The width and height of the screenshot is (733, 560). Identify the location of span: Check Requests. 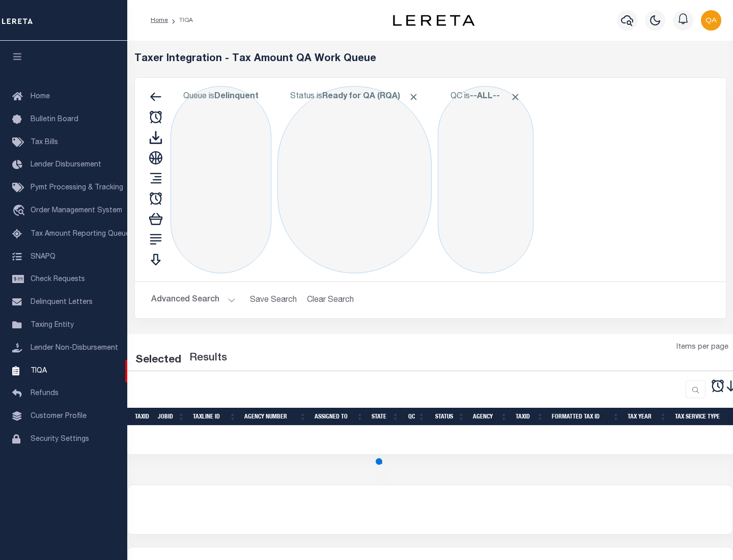
(57, 279).